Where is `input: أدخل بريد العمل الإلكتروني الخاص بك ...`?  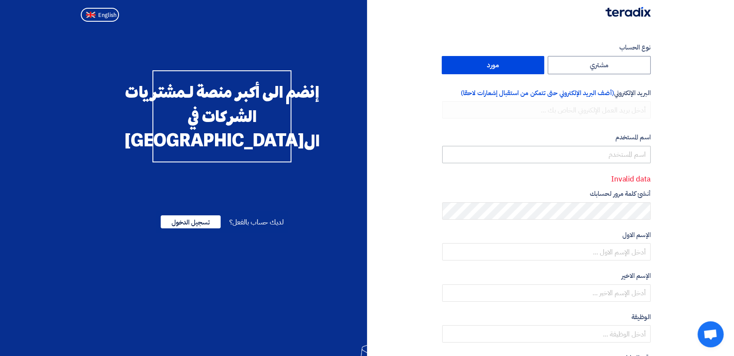 input: أدخل بريد العمل الإلكتروني الخاص بك ... is located at coordinates (547, 110).